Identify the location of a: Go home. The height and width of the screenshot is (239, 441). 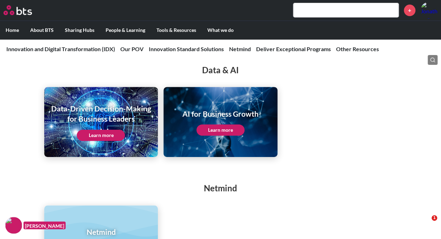
(24, 10).